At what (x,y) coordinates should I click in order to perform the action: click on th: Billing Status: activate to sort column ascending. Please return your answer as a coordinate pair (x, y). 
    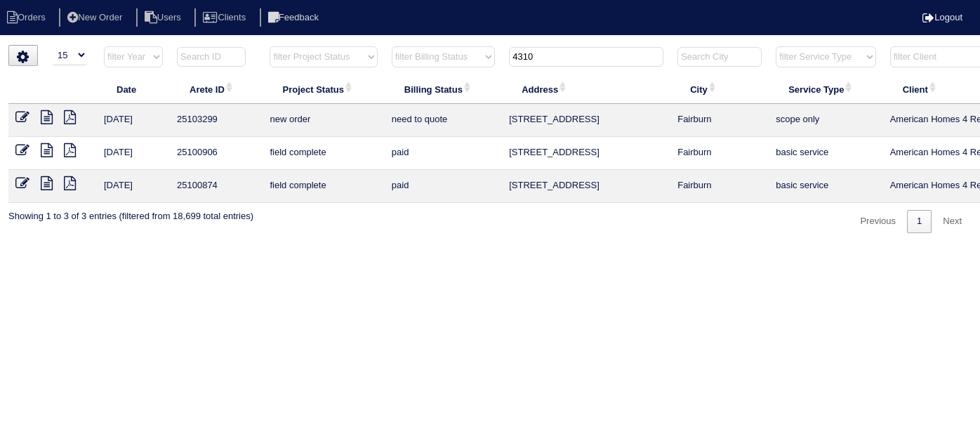
    Looking at the image, I should click on (443, 89).